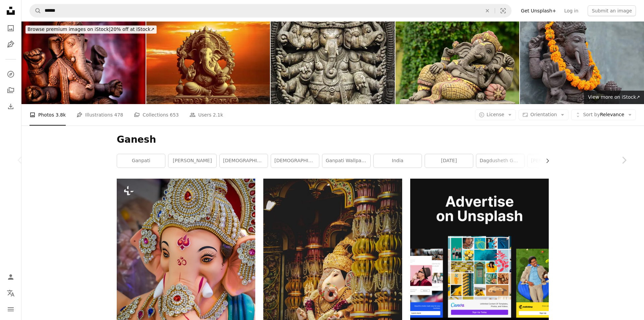 The height and width of the screenshot is (320, 644). I want to click on span: View more on iStock ↗, so click(614, 97).